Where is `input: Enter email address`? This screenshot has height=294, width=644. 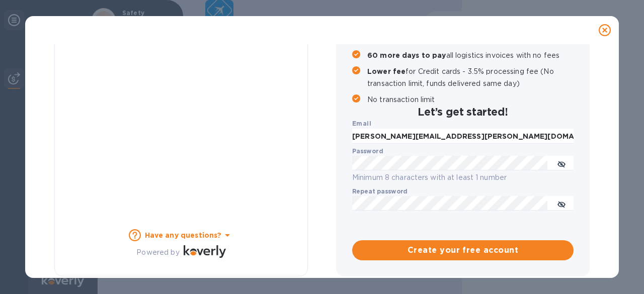
input: Enter email address is located at coordinates (463, 136).